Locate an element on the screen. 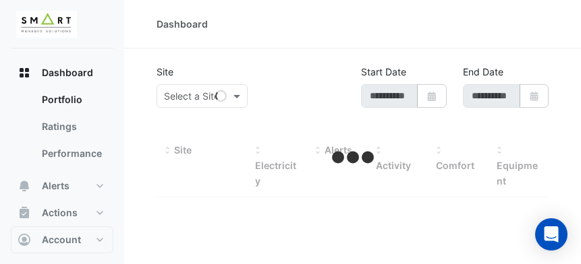 Image resolution: width=581 pixels, height=264 pixels. span: Dashboard is located at coordinates (67, 73).